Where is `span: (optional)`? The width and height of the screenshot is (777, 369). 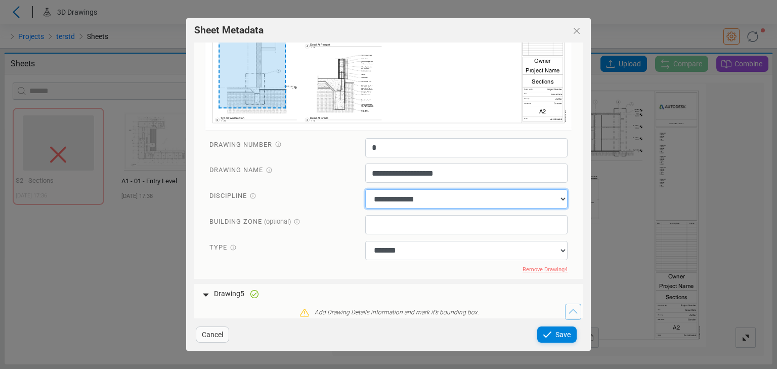 span: (optional) is located at coordinates (277, 221).